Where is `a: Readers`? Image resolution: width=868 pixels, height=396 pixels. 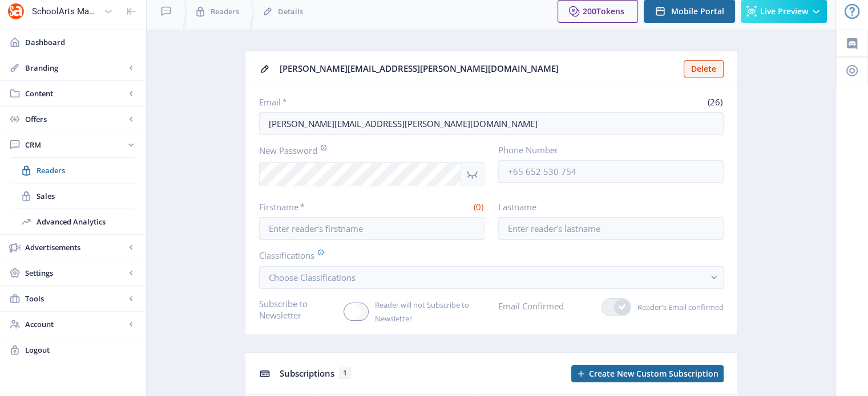 a: Readers is located at coordinates (73, 171).